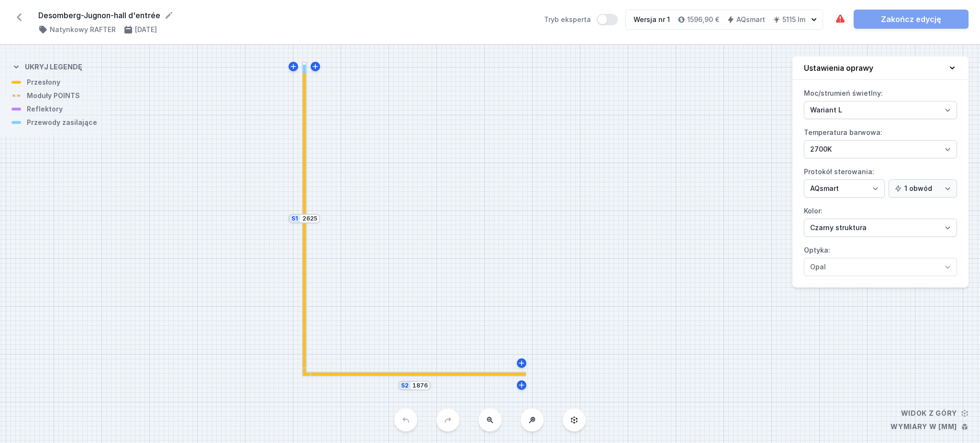  I want to click on label: Protokół sterowania:, so click(881, 180).